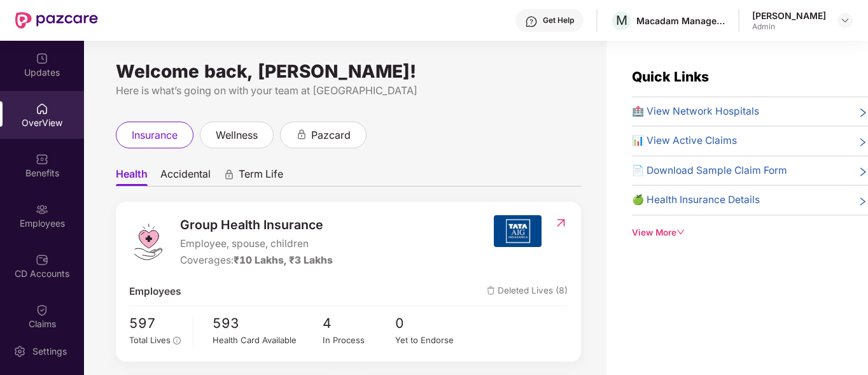 The height and width of the screenshot is (375, 868). What do you see at coordinates (261, 176) in the screenshot?
I see `span: Term Life` at bounding box center [261, 176].